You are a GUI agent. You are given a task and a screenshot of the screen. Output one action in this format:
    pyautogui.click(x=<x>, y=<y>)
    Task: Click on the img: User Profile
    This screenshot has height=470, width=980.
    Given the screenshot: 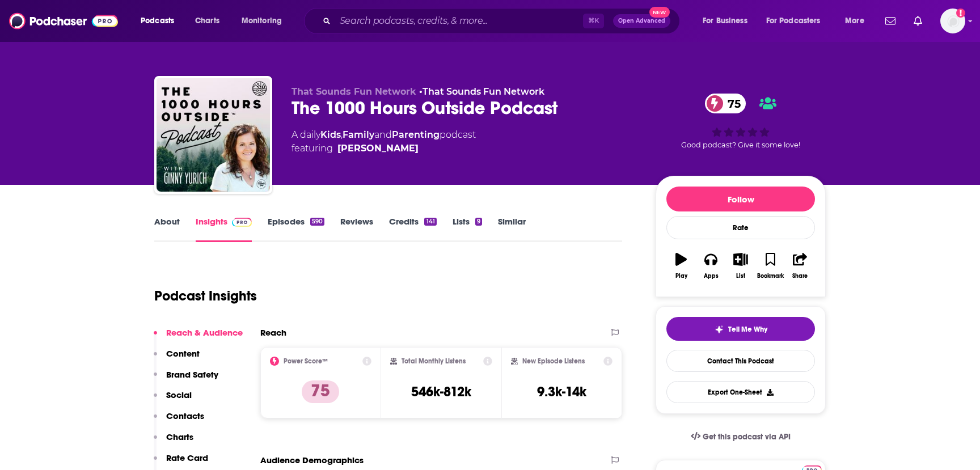 What is the action you would take?
    pyautogui.click(x=953, y=21)
    